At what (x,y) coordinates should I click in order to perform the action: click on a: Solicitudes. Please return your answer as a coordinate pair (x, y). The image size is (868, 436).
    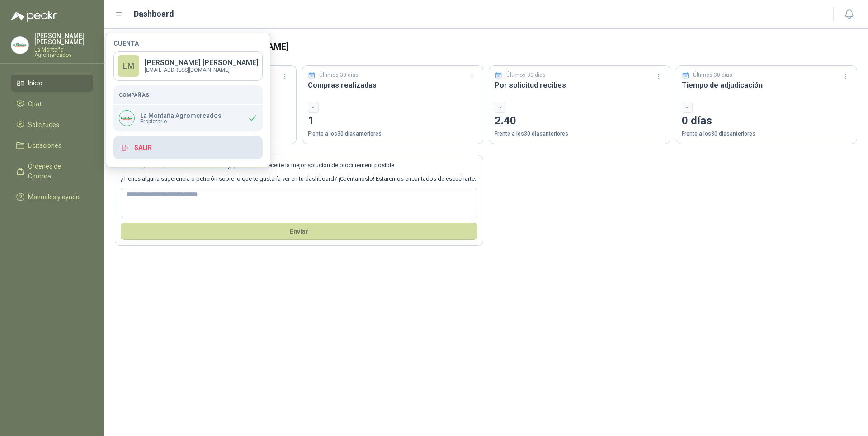
    Looking at the image, I should click on (52, 125).